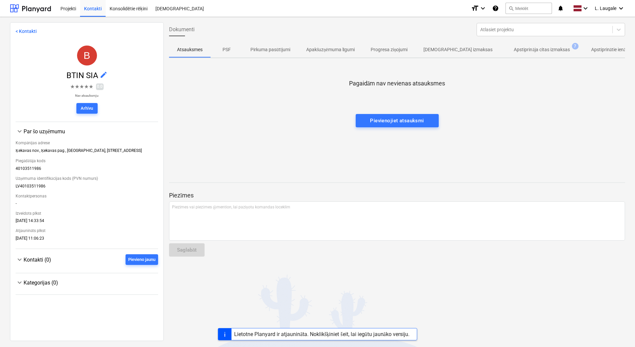 Image resolution: width=635 pixels, height=347 pixels. What do you see at coordinates (87, 55) in the screenshot?
I see `div: BTIN` at bounding box center [87, 55].